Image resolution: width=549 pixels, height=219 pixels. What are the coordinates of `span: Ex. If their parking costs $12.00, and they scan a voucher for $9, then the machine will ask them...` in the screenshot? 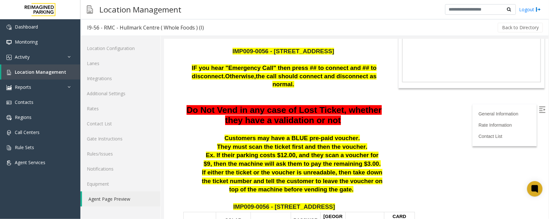 It's located at (128, 121).